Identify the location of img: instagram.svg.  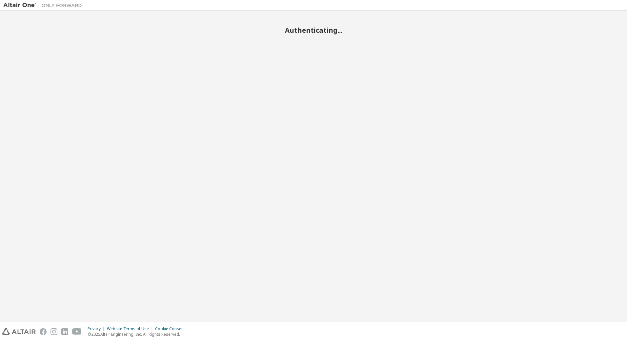
(54, 331).